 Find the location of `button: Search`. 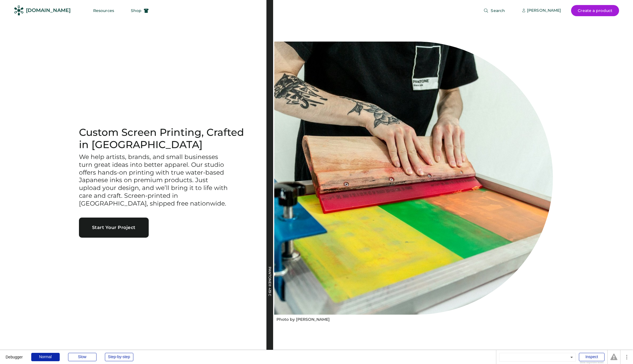

button: Search is located at coordinates (494, 10).